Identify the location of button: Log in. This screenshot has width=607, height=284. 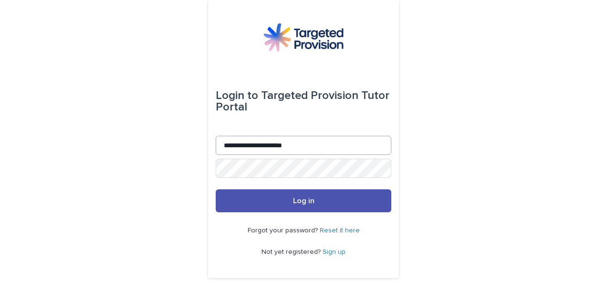
(304, 201).